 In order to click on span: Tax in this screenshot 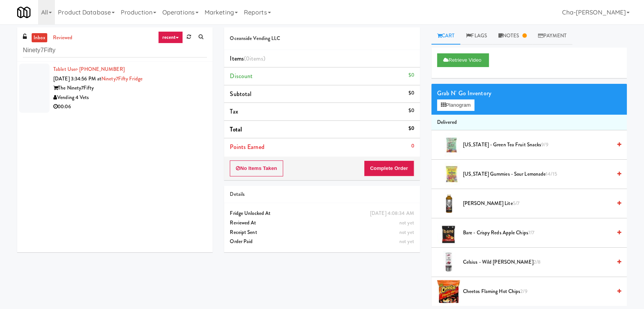, I will do `click(234, 111)`.